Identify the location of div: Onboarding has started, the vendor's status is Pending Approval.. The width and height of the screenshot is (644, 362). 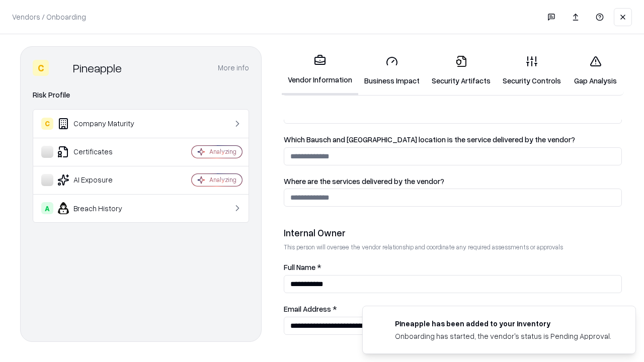
(503, 336).